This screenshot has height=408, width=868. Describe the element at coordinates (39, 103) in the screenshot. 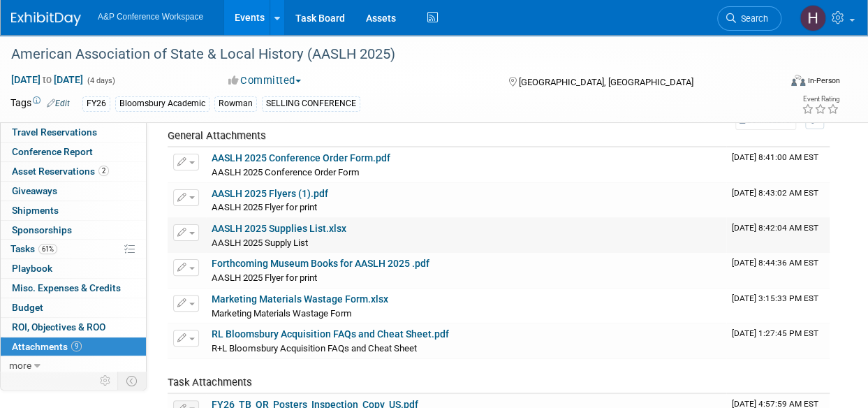

I see `td: Tags` at that location.